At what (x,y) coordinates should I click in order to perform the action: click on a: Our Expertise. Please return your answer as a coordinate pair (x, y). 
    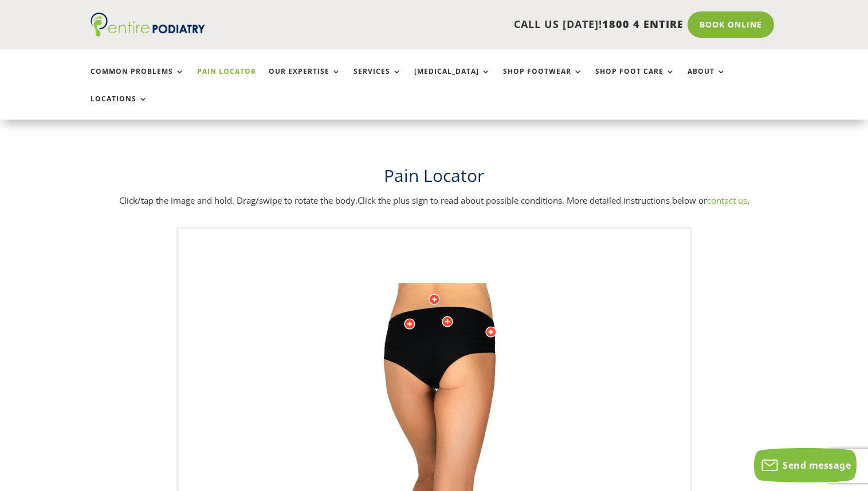
    Looking at the image, I should click on (305, 80).